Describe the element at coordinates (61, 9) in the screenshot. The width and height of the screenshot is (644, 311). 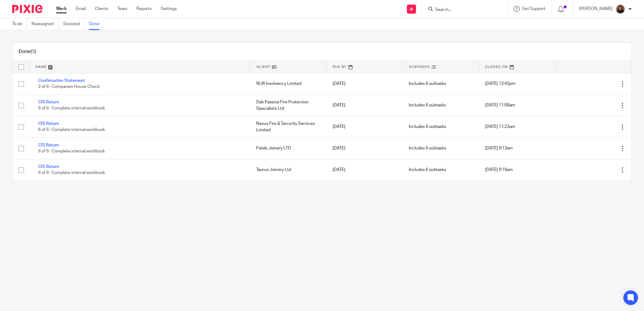
I see `a: Work` at that location.